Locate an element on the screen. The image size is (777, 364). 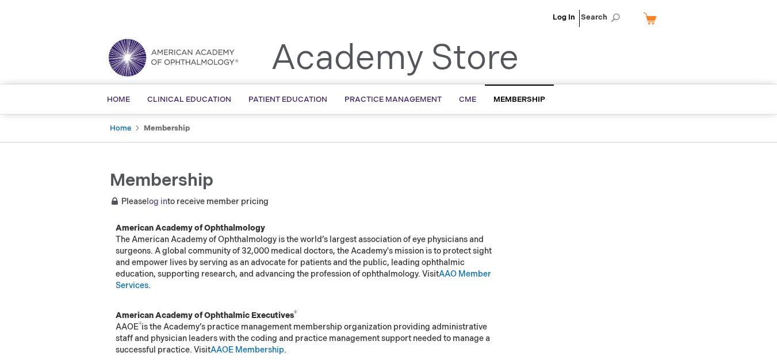
p: The American Academy of Ophthalmology is the world’s largest association of eye physicians and su... is located at coordinates (308, 257).